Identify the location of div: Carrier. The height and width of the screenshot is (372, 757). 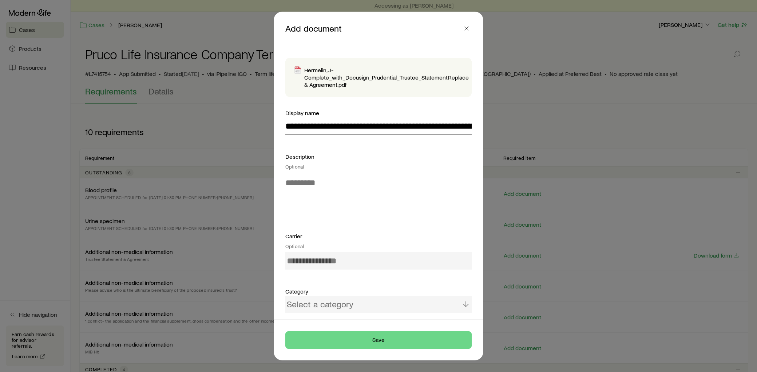
(378, 241).